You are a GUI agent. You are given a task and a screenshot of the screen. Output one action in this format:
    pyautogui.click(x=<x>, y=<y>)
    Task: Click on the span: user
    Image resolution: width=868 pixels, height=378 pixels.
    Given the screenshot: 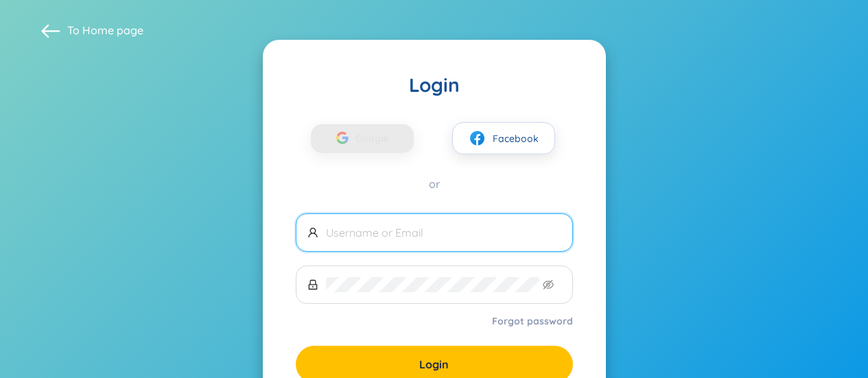 What is the action you would take?
    pyautogui.click(x=313, y=232)
    